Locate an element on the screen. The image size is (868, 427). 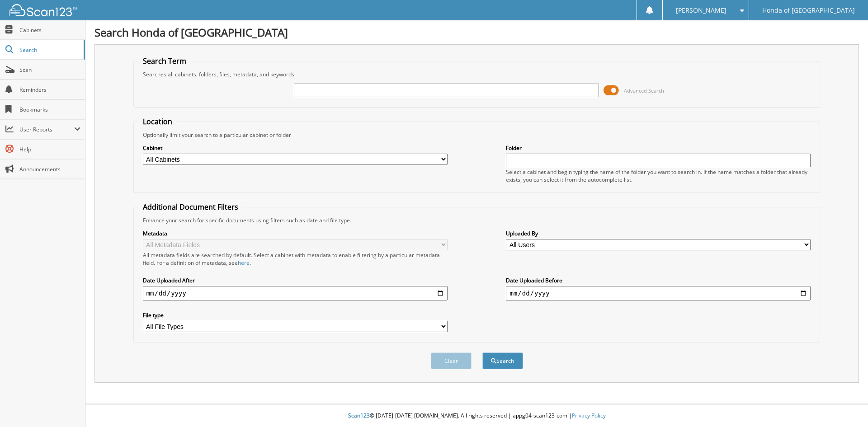
a: here is located at coordinates (244, 262).